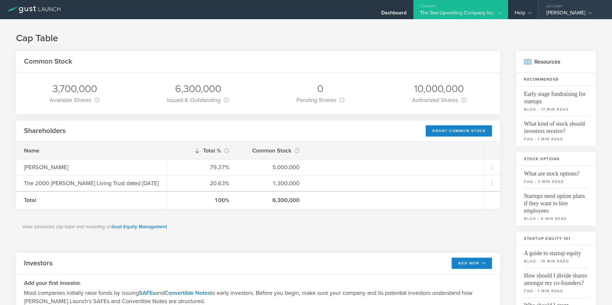 This screenshot has height=305, width=612. I want to click on div: 1,300,000, so click(272, 183).